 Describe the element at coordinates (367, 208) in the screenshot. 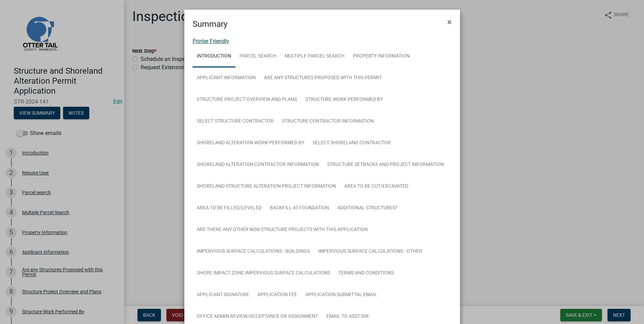

I see `a: Additional Structures?` at that location.